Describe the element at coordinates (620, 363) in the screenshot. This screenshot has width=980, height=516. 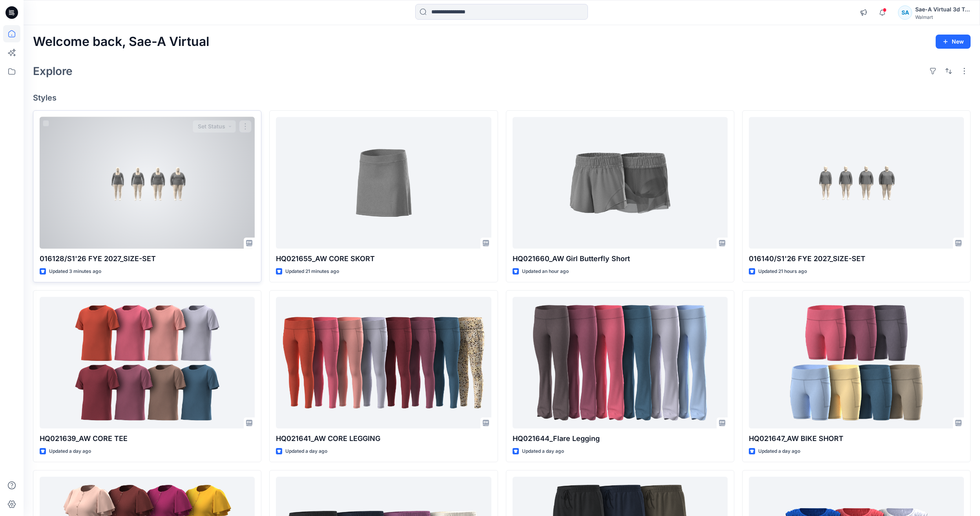
I see `a: HQ021644_Flare Legging` at that location.